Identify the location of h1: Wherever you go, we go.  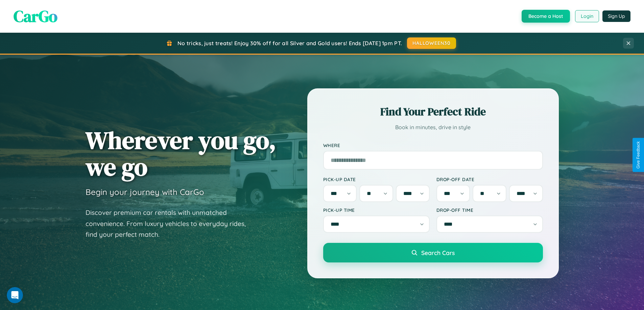
(181, 154).